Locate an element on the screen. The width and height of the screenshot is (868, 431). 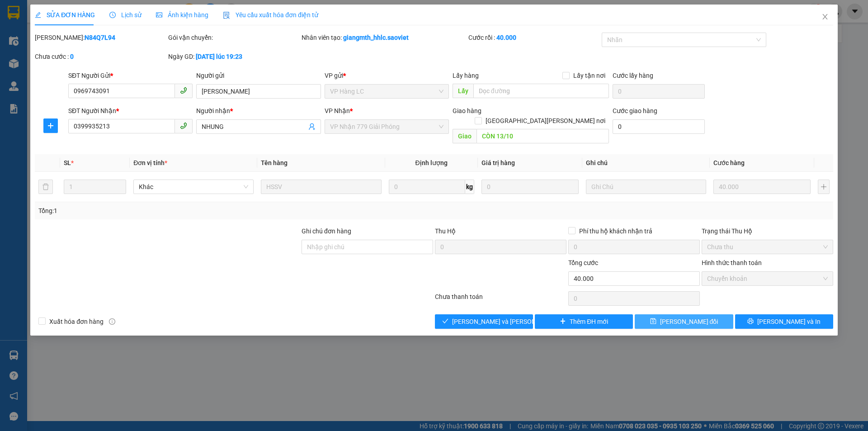
b: N84Q7L94 is located at coordinates (99, 38).